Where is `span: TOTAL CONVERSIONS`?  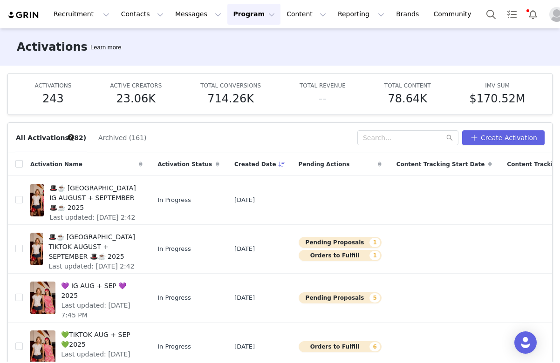 span: TOTAL CONVERSIONS is located at coordinates (231, 86).